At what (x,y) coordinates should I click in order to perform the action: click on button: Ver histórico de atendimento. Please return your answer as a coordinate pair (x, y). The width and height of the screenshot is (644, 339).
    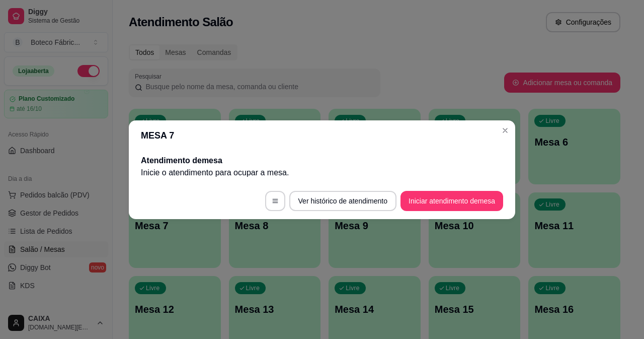
    Looking at the image, I should click on (343, 201).